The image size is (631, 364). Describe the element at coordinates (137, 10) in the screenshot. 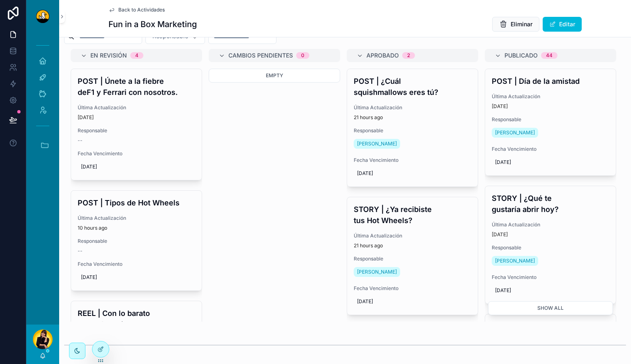

I see `a: Back to Actividades` at that location.